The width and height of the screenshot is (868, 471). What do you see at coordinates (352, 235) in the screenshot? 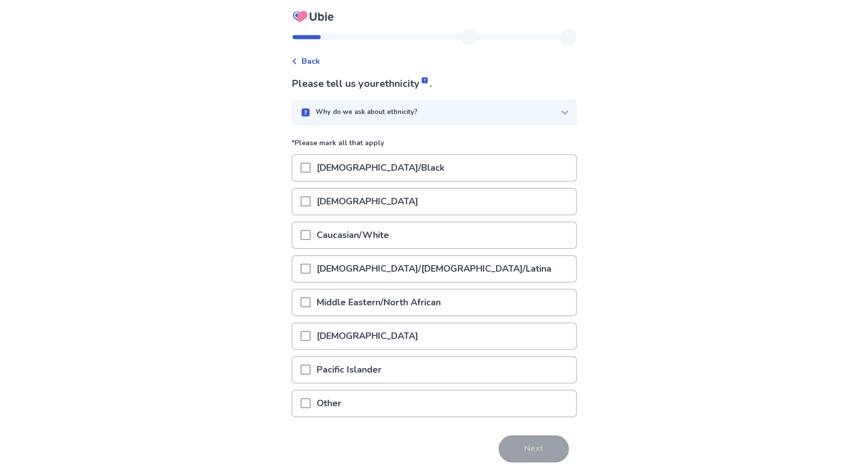
I see `p: Caucasian/White` at bounding box center [352, 235].